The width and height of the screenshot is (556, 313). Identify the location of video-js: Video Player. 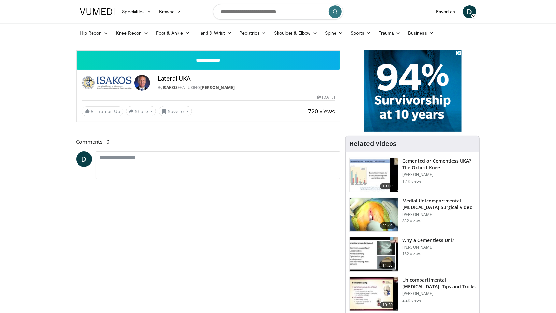
(208, 50).